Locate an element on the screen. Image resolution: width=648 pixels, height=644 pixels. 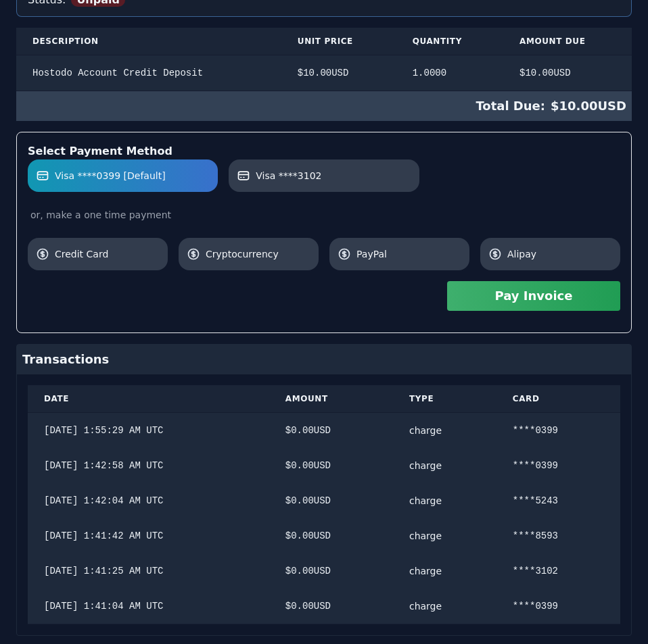
span: Total Due: is located at coordinates (513, 106).